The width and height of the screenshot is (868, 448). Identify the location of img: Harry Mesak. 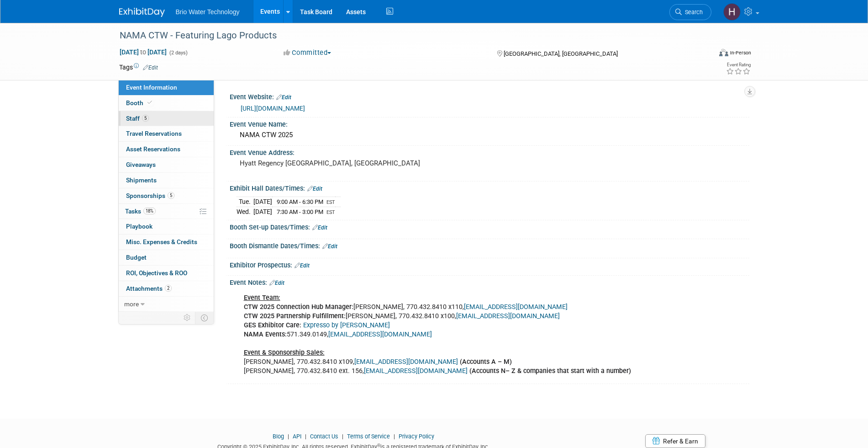
(732, 12).